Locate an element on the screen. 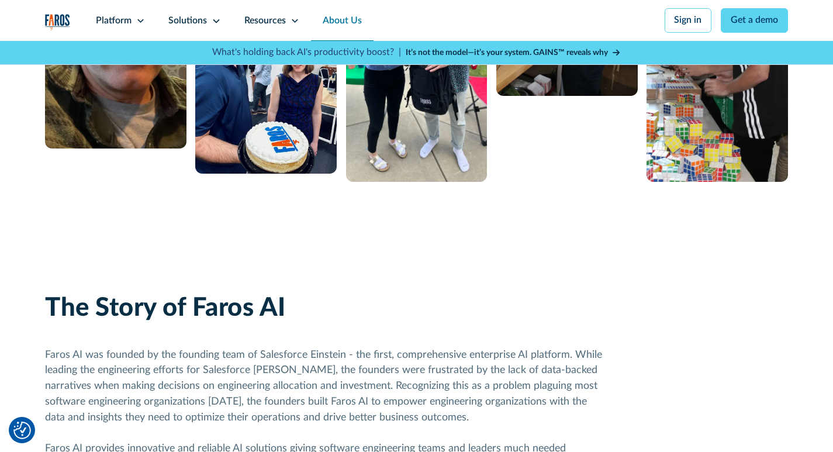  p: What's holding back AI's productivity boost? | is located at coordinates (306, 53).